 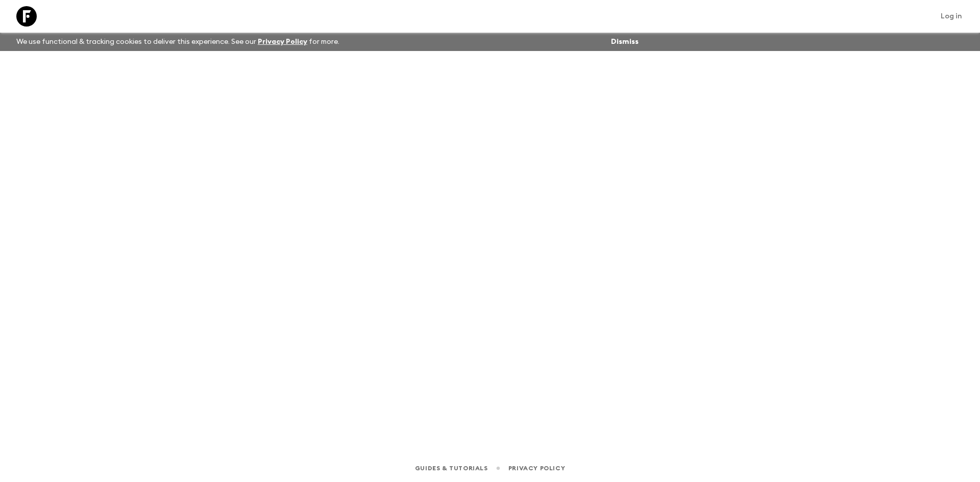 What do you see at coordinates (625, 42) in the screenshot?
I see `button: Dismiss` at bounding box center [625, 42].